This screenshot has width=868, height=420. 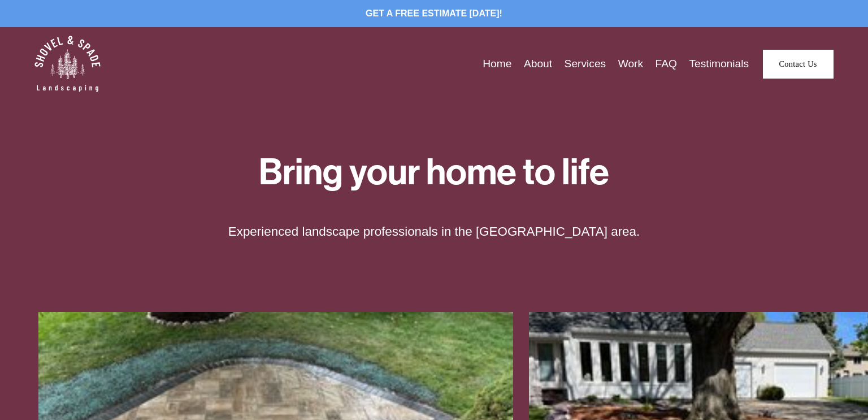 I want to click on a: Contact Us, so click(x=798, y=65).